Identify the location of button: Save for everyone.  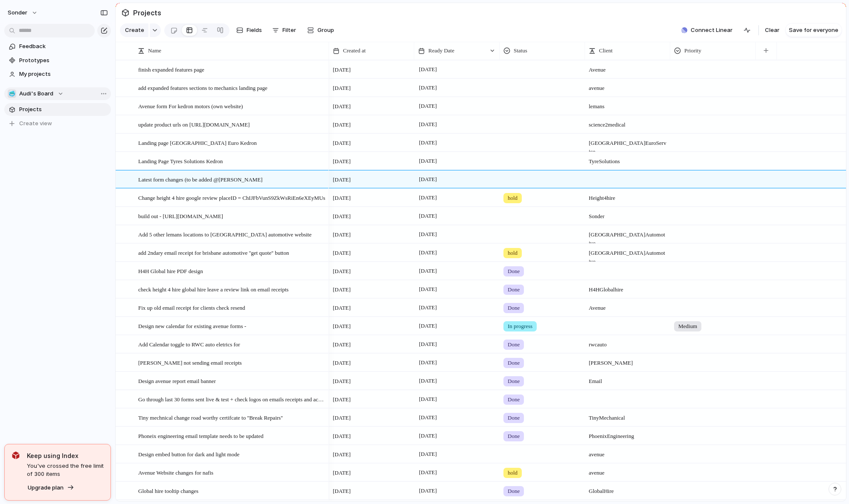
(814, 30).